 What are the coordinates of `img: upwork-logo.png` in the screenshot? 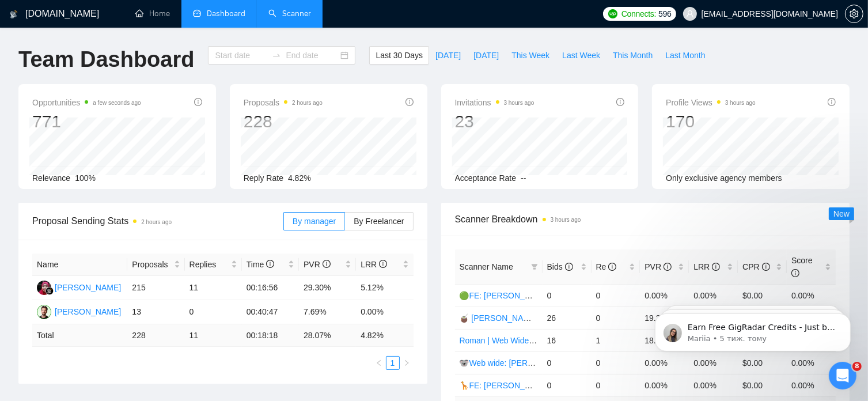 It's located at (613, 14).